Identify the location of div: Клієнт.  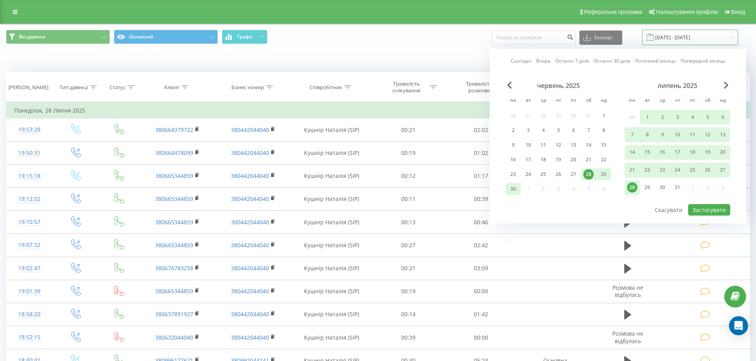
(172, 87).